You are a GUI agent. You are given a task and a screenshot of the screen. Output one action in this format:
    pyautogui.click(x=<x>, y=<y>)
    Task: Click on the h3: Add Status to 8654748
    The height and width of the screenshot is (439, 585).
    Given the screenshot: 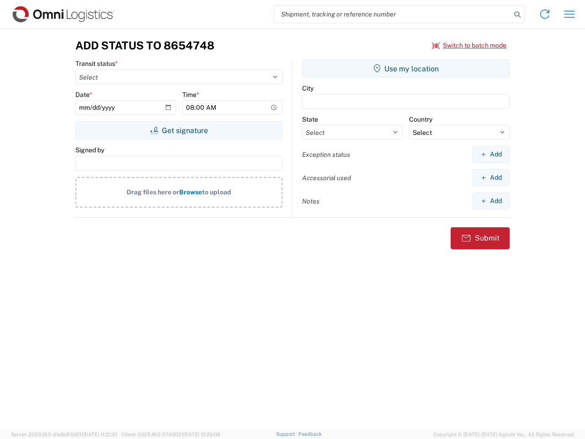 What is the action you would take?
    pyautogui.click(x=145, y=45)
    